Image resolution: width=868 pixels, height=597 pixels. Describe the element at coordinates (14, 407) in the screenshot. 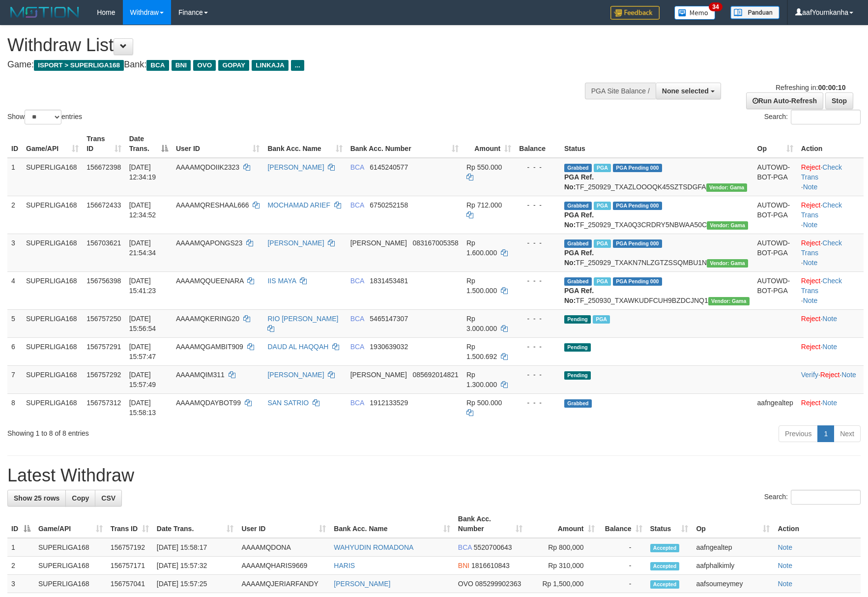

I see `td: 8` at that location.